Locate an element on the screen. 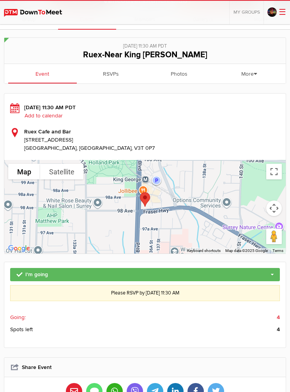 The image size is (290, 392). a: Event is located at coordinates (43, 74).